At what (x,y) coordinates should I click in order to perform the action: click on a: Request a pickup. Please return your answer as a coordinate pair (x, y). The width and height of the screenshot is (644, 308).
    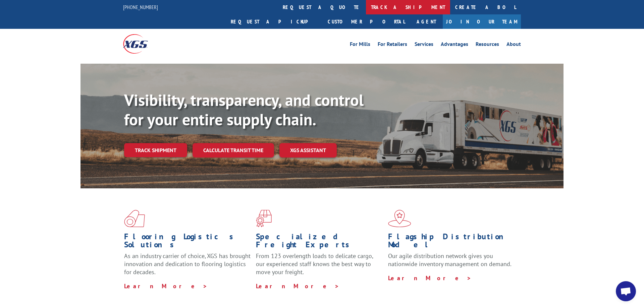
    Looking at the image, I should click on (274, 21).